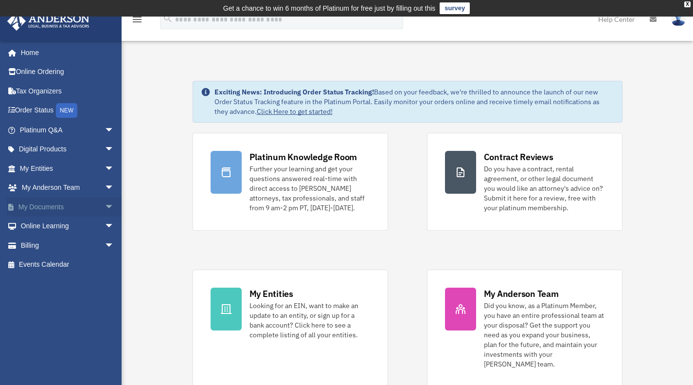 The image size is (693, 385). Describe the element at coordinates (65, 53) in the screenshot. I see `a: Home` at that location.